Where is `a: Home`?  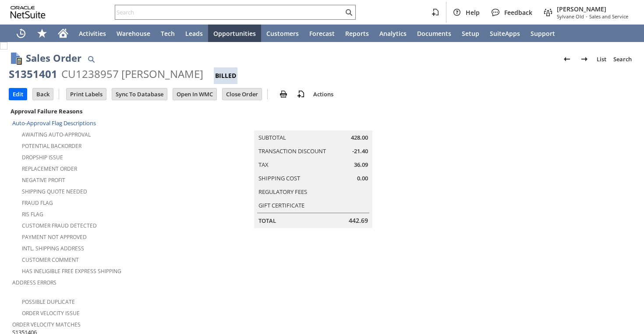 a: Home is located at coordinates (63, 33).